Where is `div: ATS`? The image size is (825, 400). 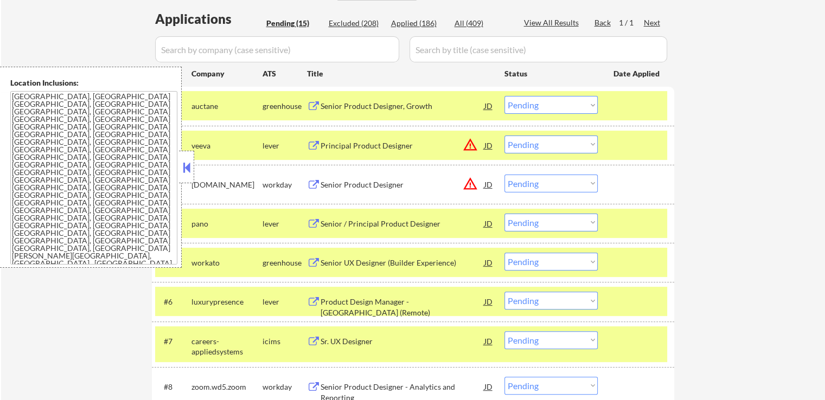
div: ATS is located at coordinates (285, 74).